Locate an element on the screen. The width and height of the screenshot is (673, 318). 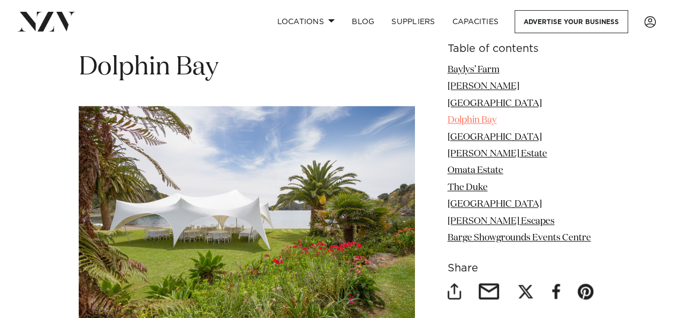
h6: Share is located at coordinates (520, 268).